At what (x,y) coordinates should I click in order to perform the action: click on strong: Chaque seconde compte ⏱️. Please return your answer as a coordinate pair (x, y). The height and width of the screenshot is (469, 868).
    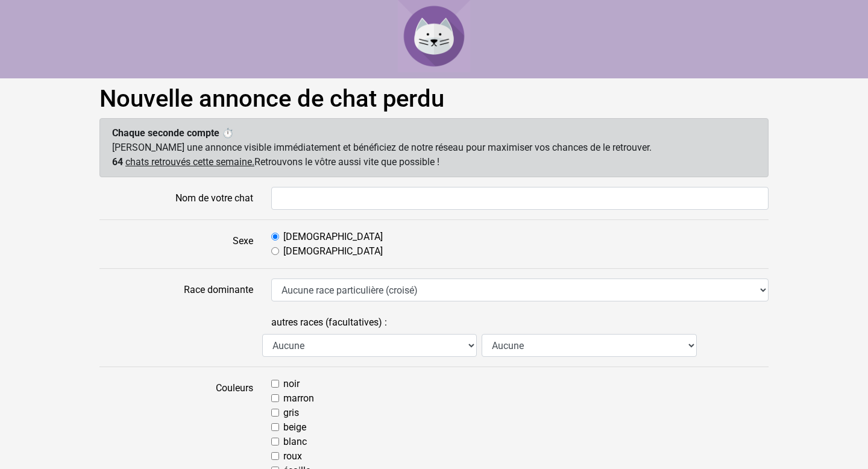
    Looking at the image, I should click on (173, 133).